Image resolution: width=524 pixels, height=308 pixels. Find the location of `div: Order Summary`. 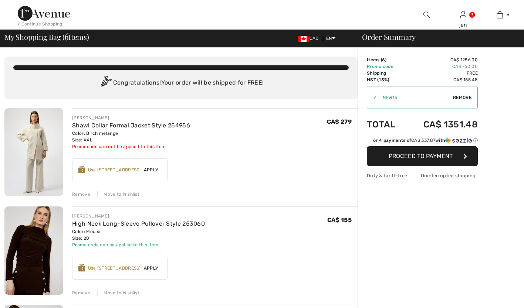

div: Order Summary is located at coordinates (436, 37).